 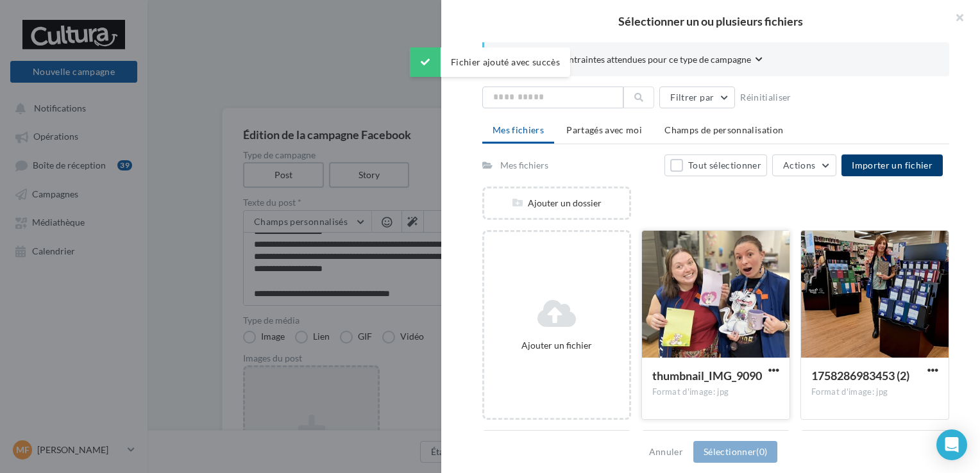 I want to click on div: Ajouter un fichier, so click(x=557, y=345).